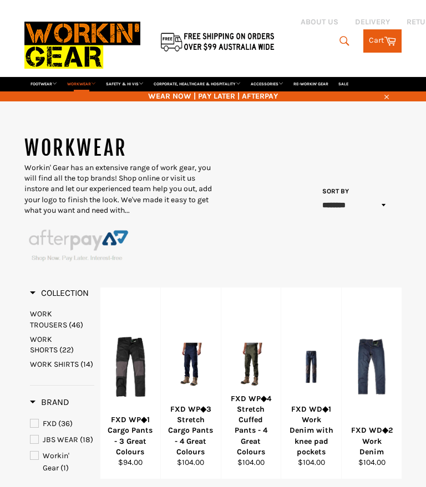  What do you see at coordinates (130, 462) in the screenshot?
I see `div: $94.00` at bounding box center [130, 462].